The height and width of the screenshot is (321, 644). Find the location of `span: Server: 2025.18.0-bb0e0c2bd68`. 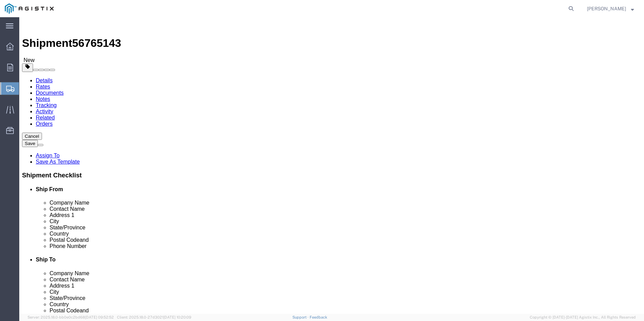

span: Server: 2025.18.0-bb0e0c2bd68 is located at coordinates (71, 317).